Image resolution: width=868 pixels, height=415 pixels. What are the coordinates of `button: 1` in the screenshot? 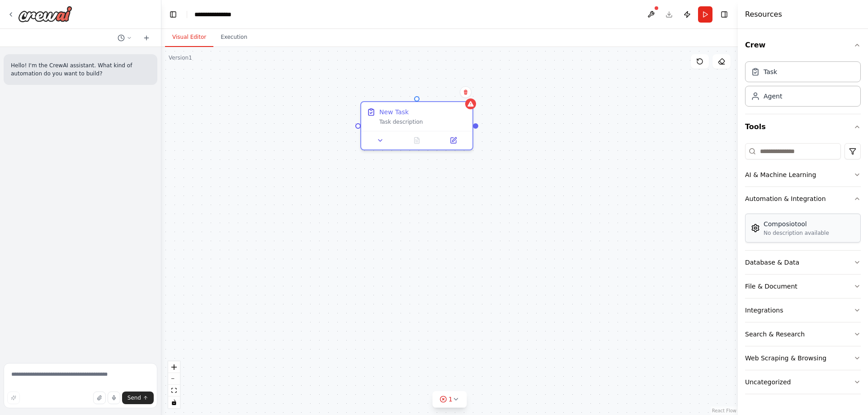 It's located at (449, 399).